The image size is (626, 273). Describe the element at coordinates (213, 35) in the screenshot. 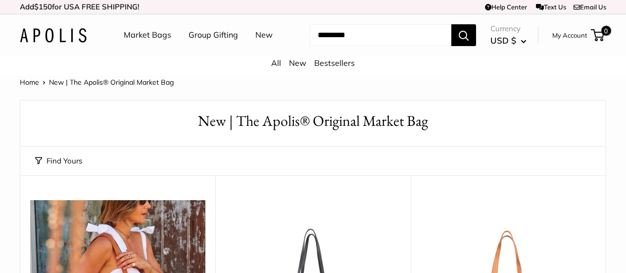

I see `a: Group Gifting` at that location.